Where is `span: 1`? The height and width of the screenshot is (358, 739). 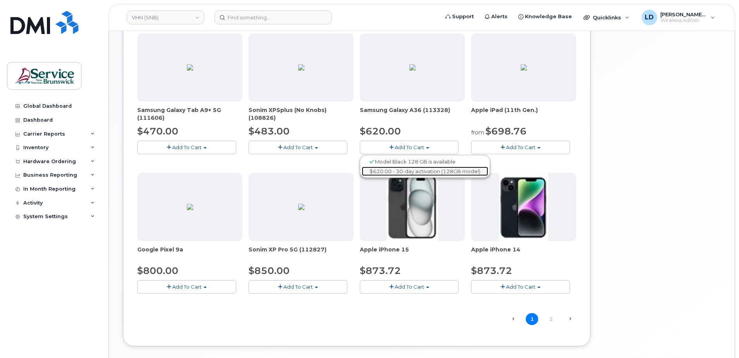 span: 1 is located at coordinates (532, 319).